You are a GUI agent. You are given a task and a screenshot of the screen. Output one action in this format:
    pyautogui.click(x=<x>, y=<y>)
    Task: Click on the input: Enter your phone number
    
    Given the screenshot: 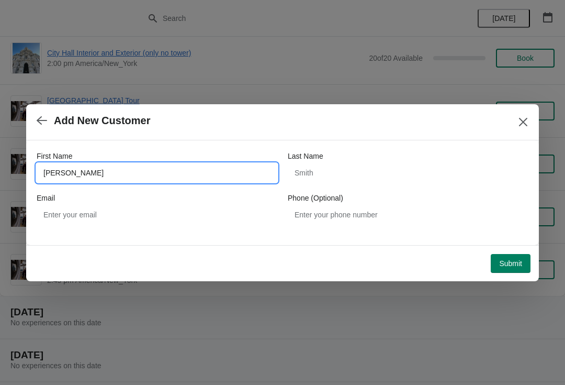 What is the action you would take?
    pyautogui.click(x=408, y=215)
    